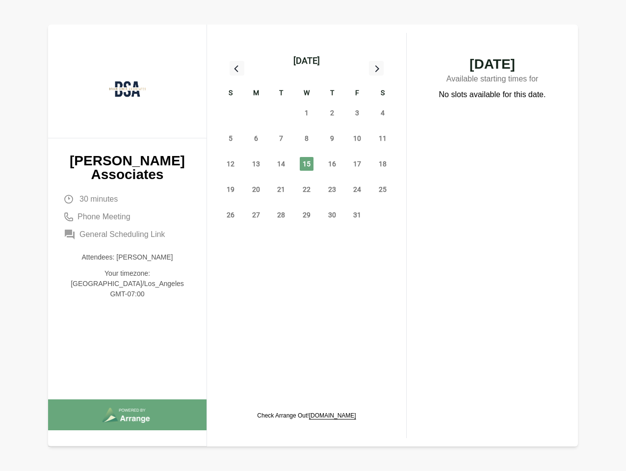  I want to click on span: Monday, October 20, 2025, so click(256, 189).